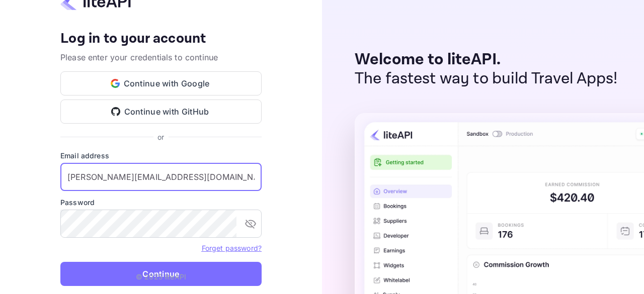  I want to click on p: © 2025 liteAPI, so click(161, 276).